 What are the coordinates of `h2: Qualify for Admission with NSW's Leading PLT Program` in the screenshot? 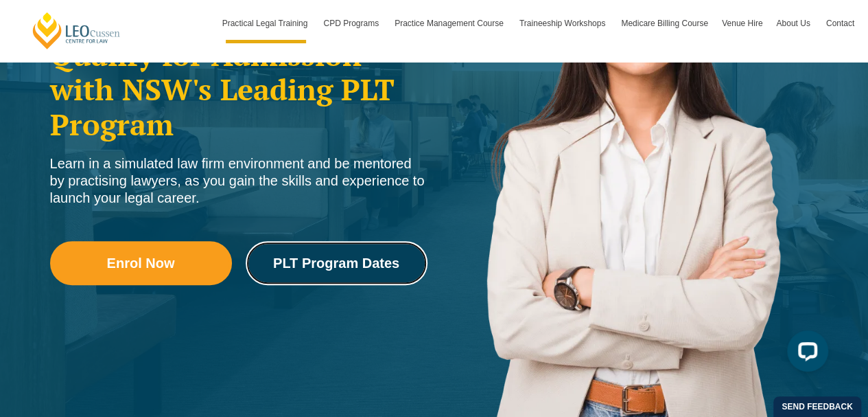 It's located at (238, 89).